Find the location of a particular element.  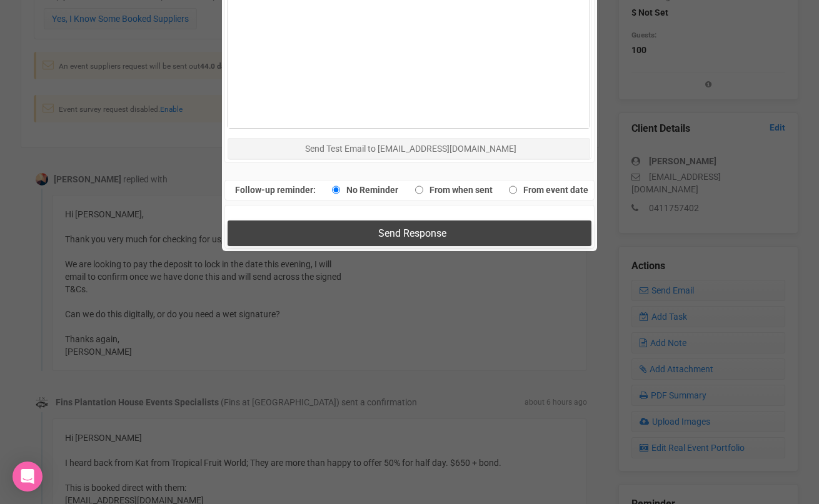

label: Follow-up reminder: is located at coordinates (275, 190).